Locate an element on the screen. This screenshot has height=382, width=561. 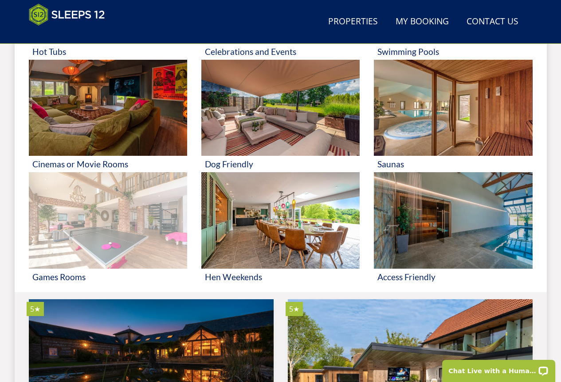
img: 'Access Friendly' - Large Group Accommodation Holiday Ideas is located at coordinates (452, 221).